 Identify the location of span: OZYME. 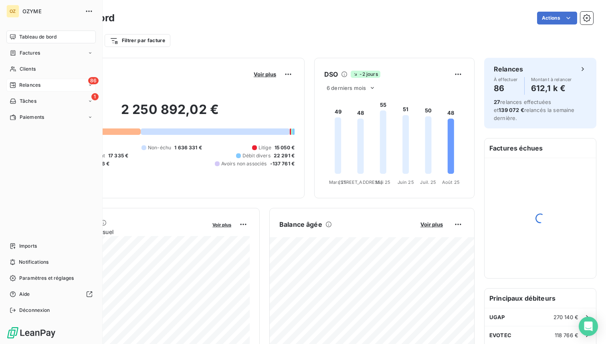
(51, 11).